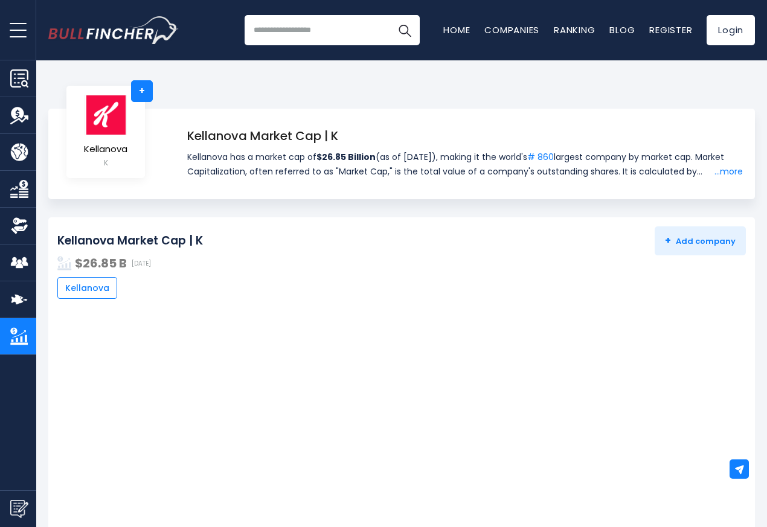  Describe the element at coordinates (106, 132) in the screenshot. I see `a: Kellanova K` at that location.